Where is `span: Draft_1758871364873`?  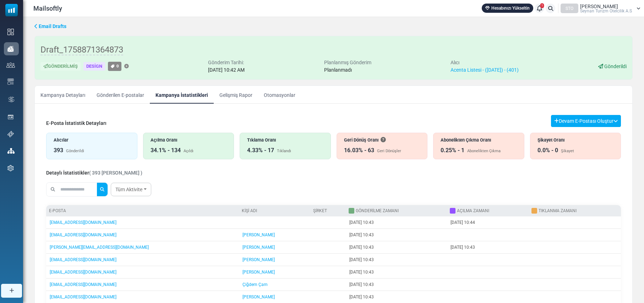 span: Draft_1758871364873 is located at coordinates (81, 50).